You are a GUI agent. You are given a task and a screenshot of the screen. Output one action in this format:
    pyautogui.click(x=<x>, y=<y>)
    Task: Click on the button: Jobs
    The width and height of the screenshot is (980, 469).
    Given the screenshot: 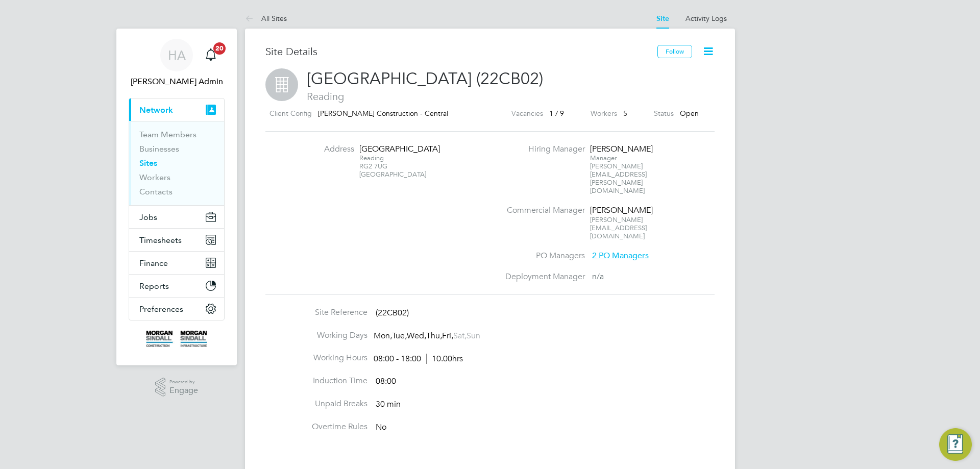 What is the action you would take?
    pyautogui.click(x=177, y=217)
    